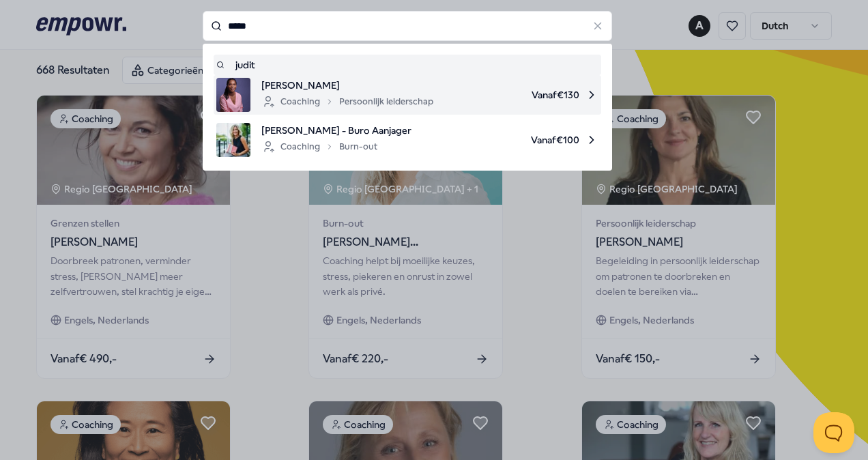 The width and height of the screenshot is (868, 460). Describe the element at coordinates (407, 26) in the screenshot. I see `input: Search for products, categories or subcategories` at that location.